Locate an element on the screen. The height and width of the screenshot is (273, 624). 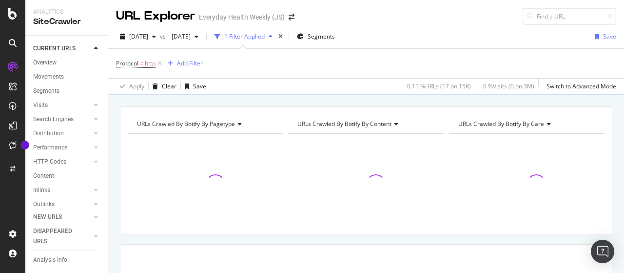
div: Distribution is located at coordinates (48, 133).